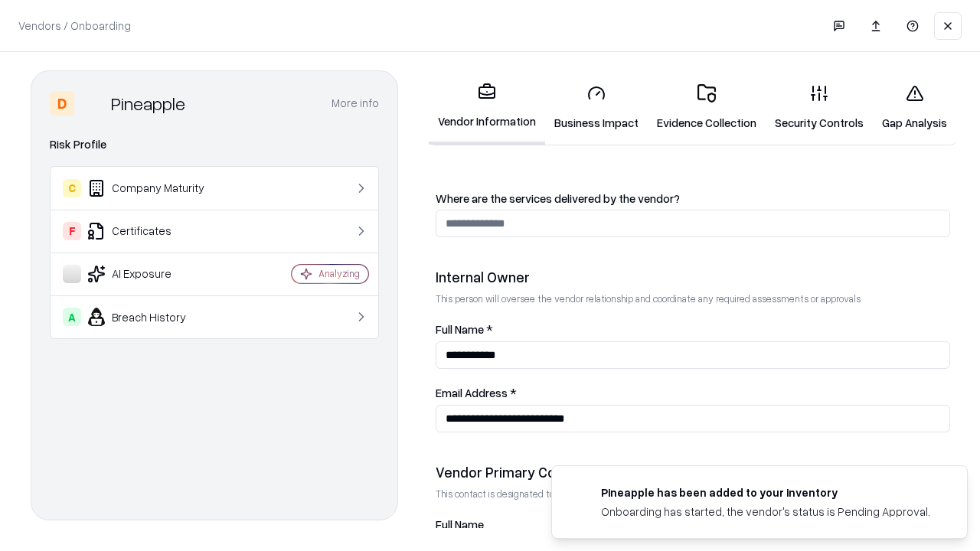 Image resolution: width=980 pixels, height=551 pixels. I want to click on div: Pineapple has been added to your inventory, so click(766, 492).